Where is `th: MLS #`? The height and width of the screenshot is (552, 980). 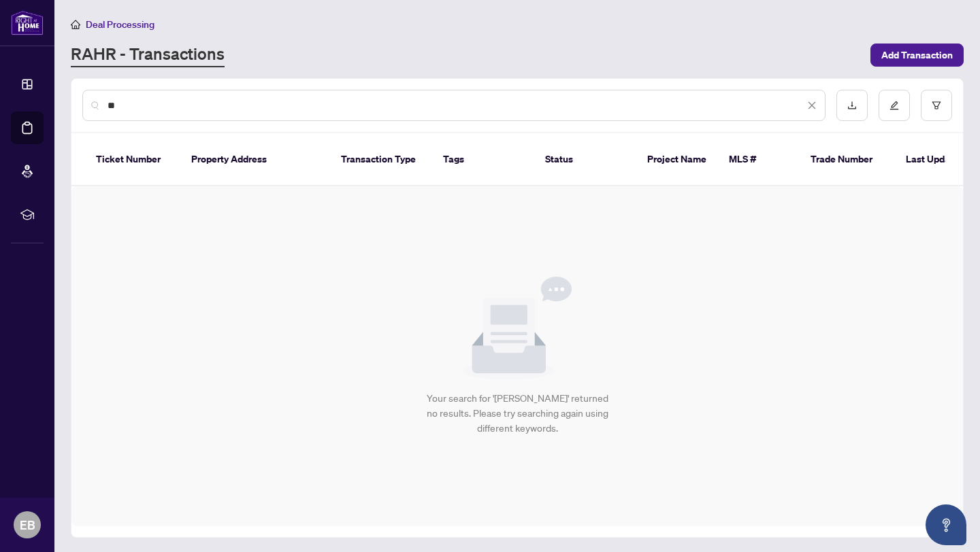 th: MLS # is located at coordinates (759, 160).